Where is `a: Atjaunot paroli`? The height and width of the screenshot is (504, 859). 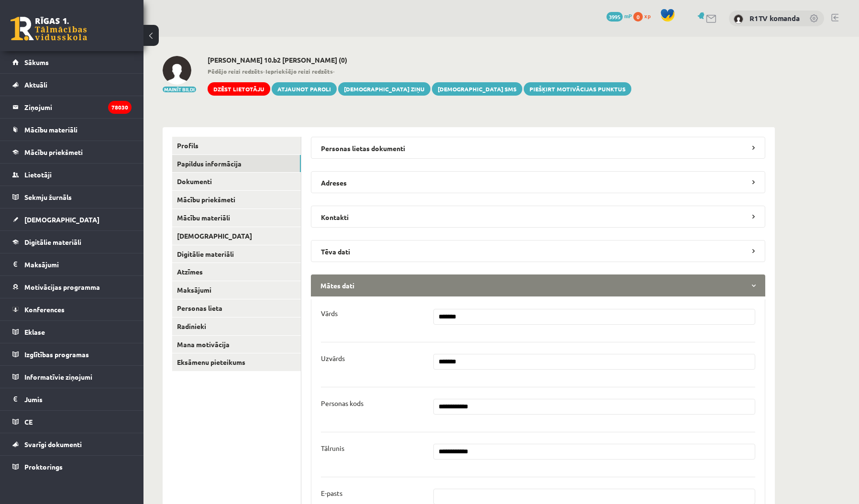 a: Atjaunot paroli is located at coordinates (304, 89).